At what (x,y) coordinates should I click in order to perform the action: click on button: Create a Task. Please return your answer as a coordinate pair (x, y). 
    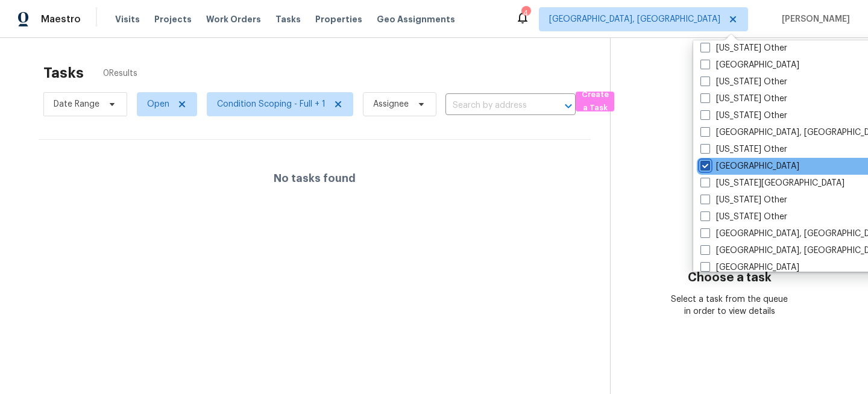
    Looking at the image, I should click on (595, 102).